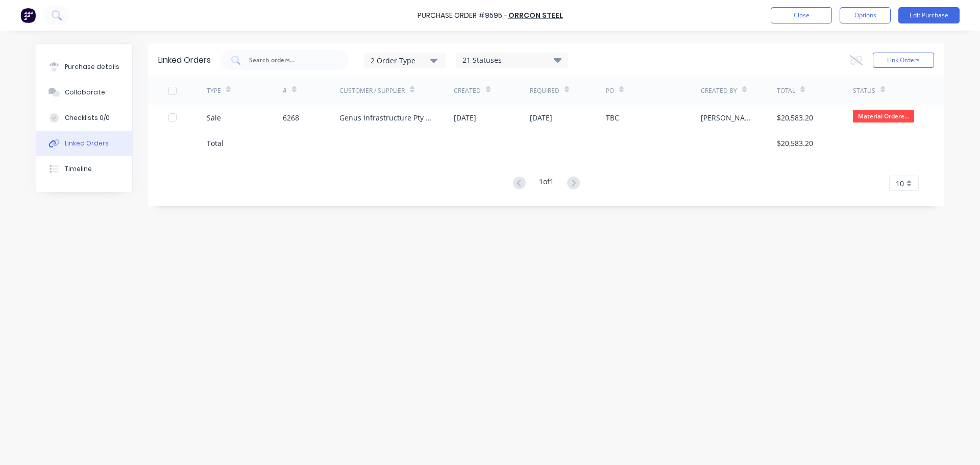 This screenshot has width=980, height=465. Describe the element at coordinates (214, 117) in the screenshot. I see `div: Sale` at that location.